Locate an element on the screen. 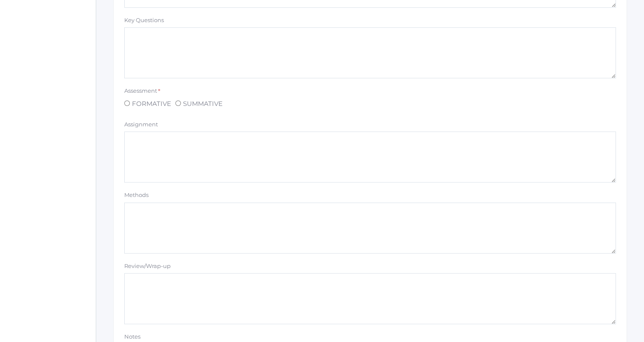 The image size is (644, 342). span: SUMMATIVE is located at coordinates (202, 103).